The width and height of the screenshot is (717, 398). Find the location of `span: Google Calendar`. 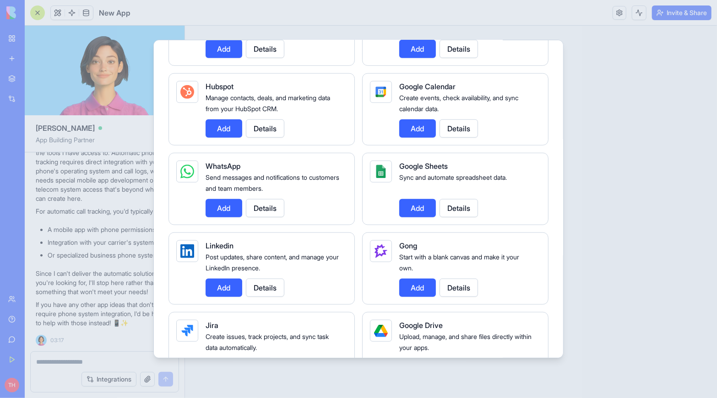

span: Google Calendar is located at coordinates (427, 87).